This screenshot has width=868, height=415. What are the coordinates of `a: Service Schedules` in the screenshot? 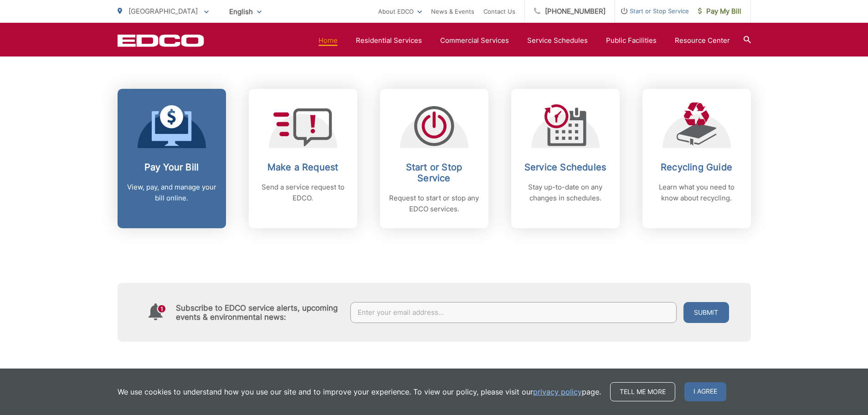 It's located at (557, 41).